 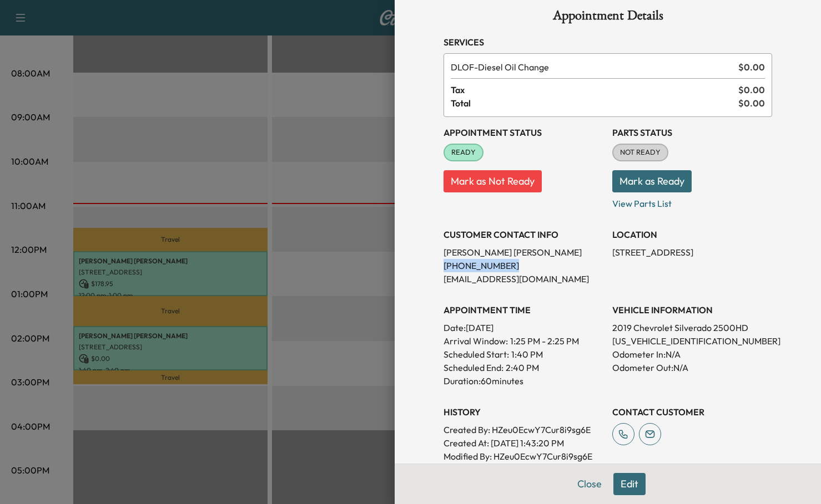 What do you see at coordinates (692, 133) in the screenshot?
I see `h3: Parts Status` at bounding box center [692, 133].